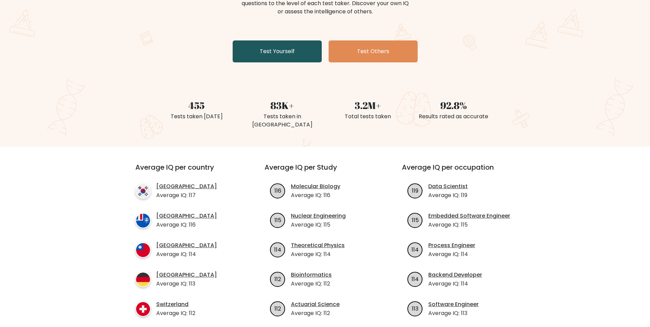 The image size is (650, 327). Describe the element at coordinates (277, 51) in the screenshot. I see `a: Test Yourself` at that location.